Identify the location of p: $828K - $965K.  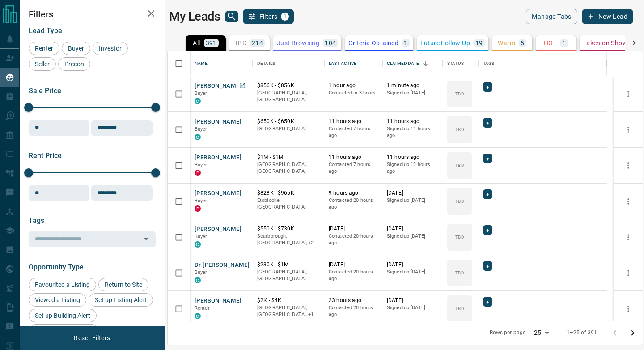
(288, 193).